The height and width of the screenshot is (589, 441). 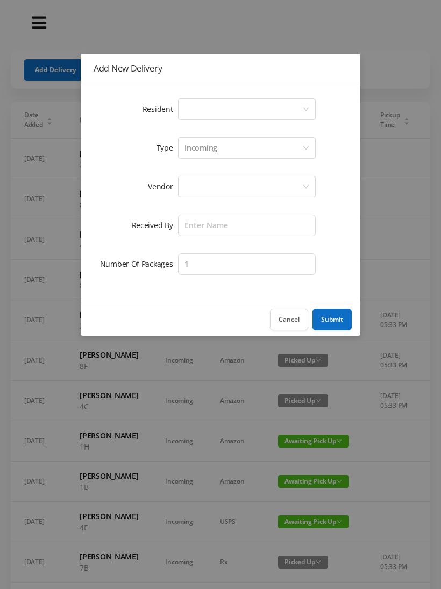 What do you see at coordinates (163, 186) in the screenshot?
I see `label: Vendor` at bounding box center [163, 186].